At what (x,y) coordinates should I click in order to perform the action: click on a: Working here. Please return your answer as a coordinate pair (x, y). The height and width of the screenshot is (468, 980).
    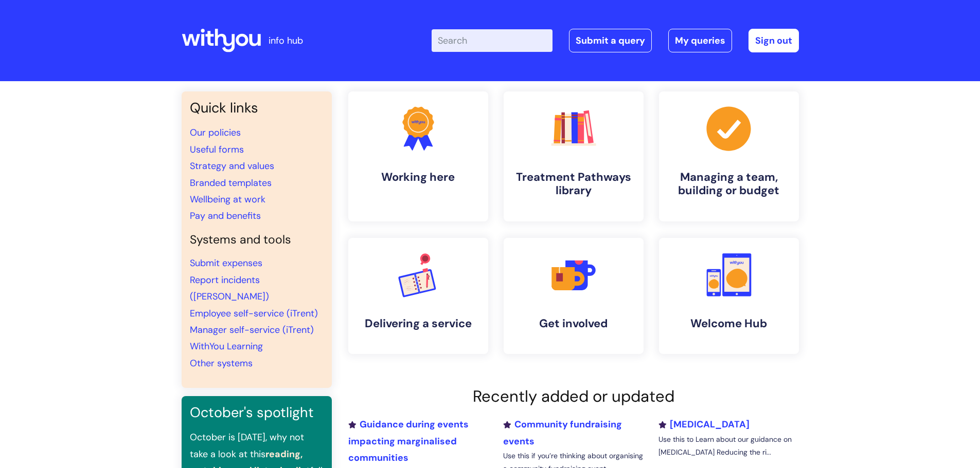
    Looking at the image, I should click on (418, 156).